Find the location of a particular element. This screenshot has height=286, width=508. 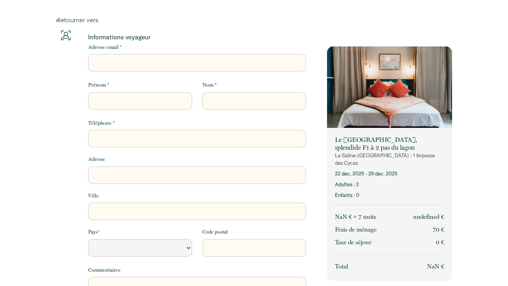

p: undefined € is located at coordinates (428, 217).